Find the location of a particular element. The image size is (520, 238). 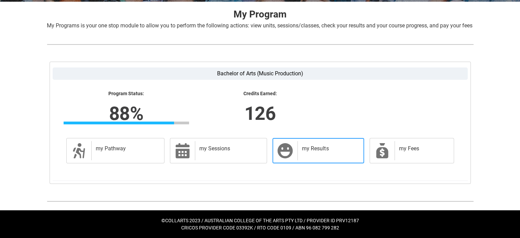

lightning-formatted-number: 126 is located at coordinates (260, 113).